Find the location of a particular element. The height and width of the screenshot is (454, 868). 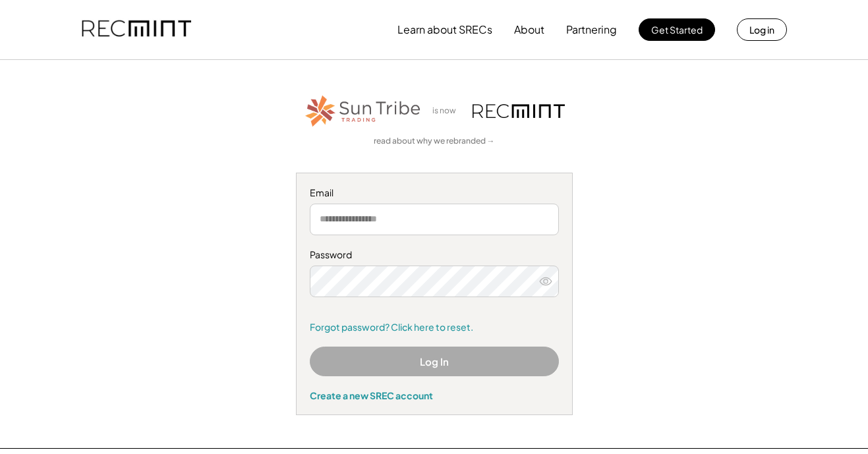

div: Password is located at coordinates (434, 255).